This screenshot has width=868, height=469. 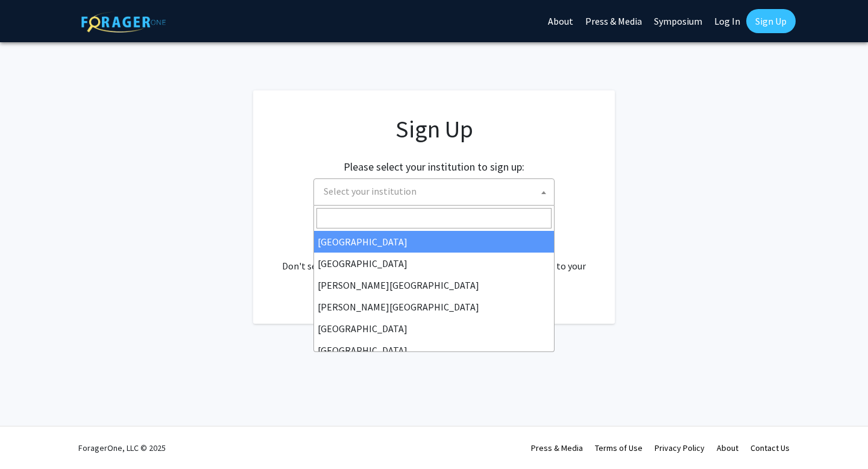 What do you see at coordinates (618, 448) in the screenshot?
I see `a: Terms of Use` at bounding box center [618, 448].